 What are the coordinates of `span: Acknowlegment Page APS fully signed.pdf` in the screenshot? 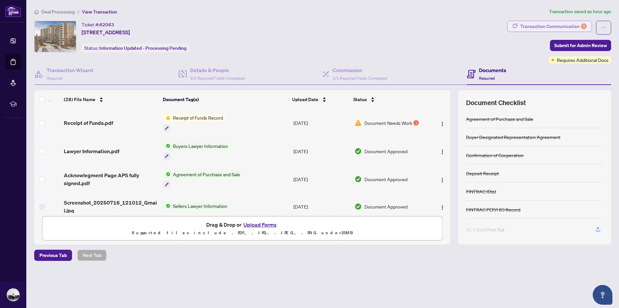 It's located at (111, 179).